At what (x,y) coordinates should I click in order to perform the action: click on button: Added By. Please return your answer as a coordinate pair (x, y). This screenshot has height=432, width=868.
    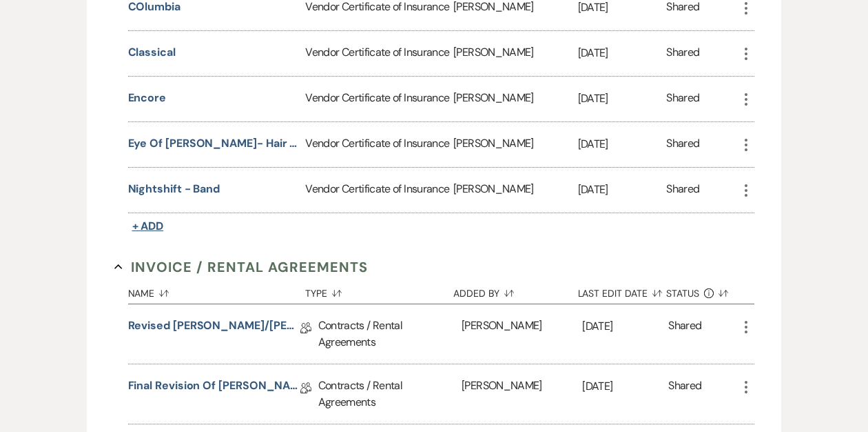
    Looking at the image, I should click on (516, 290).